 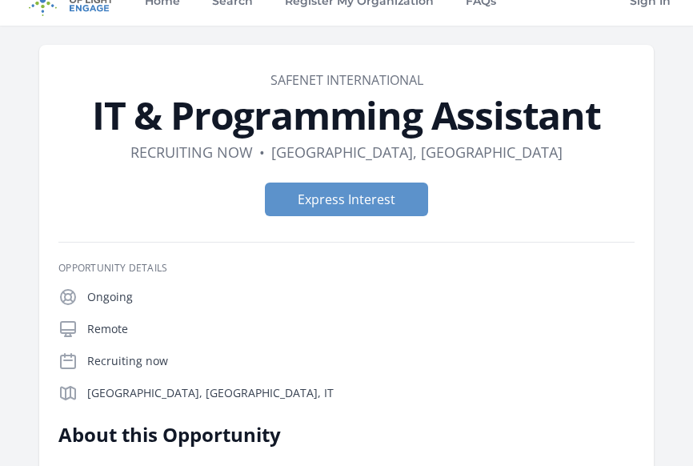 What do you see at coordinates (191, 152) in the screenshot?
I see `dd: Recruiting now` at bounding box center [191, 152].